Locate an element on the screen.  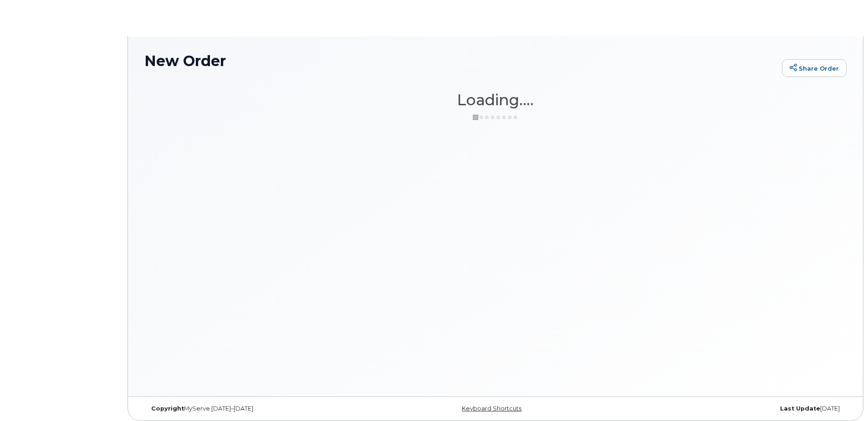
img: ajax-loader-3a6953c30dc77f0bf724df975f13086db4f4c1262e45940f03d1251963f1bf2e.gif is located at coordinates (495, 117).